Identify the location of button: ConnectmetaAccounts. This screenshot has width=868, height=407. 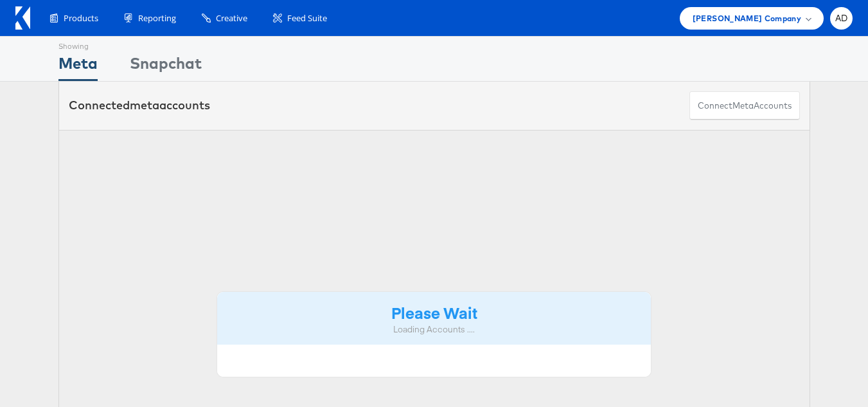
(745, 105).